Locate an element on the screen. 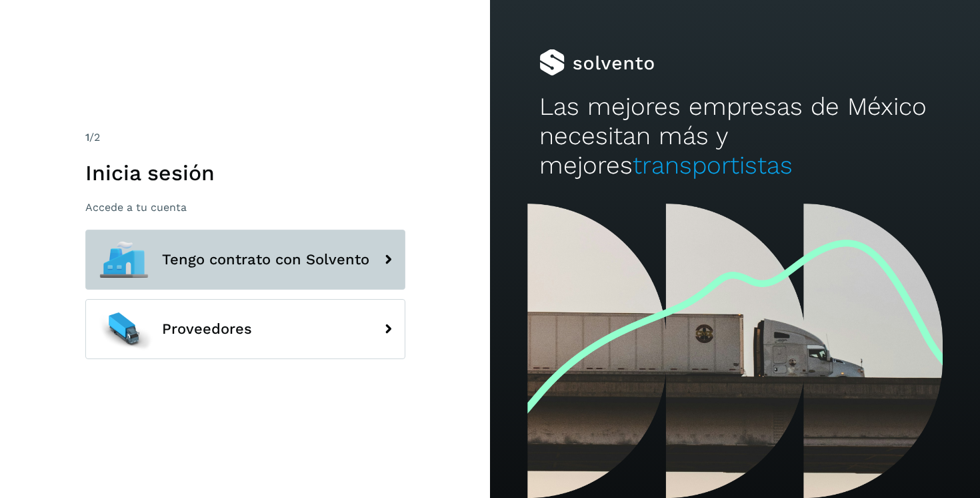 The height and width of the screenshot is (498, 980). span: Proveedores is located at coordinates (206, 329).